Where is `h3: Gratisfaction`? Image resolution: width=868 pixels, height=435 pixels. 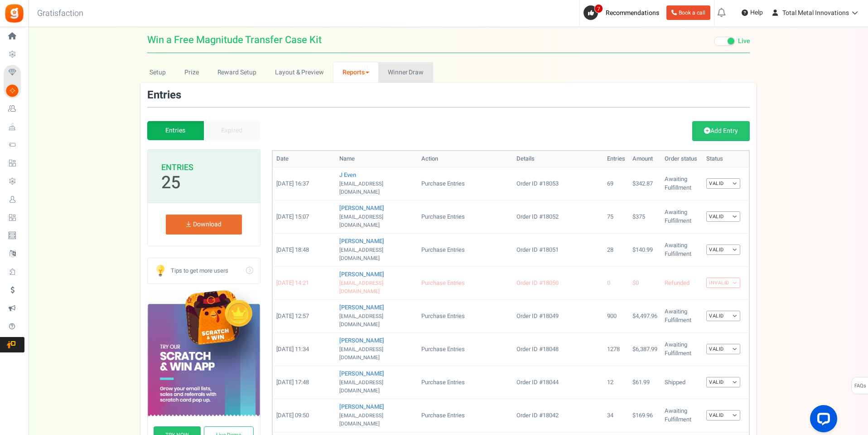
h3: Gratisfaction is located at coordinates (60, 14).